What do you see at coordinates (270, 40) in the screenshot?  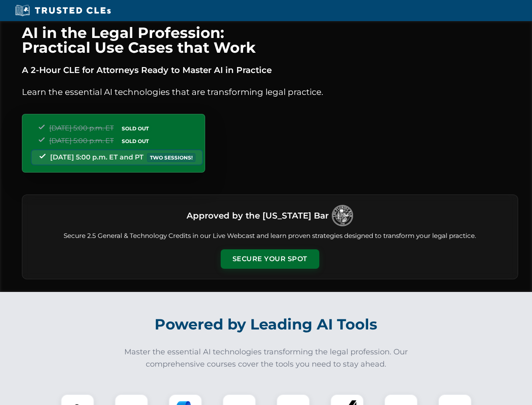 I see `h1: AI in the Legal Profession: Practical Use Cases that Work` at bounding box center [270, 40].